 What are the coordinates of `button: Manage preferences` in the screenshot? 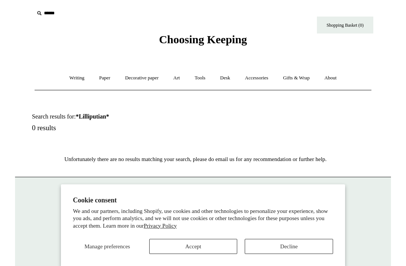 It's located at (107, 246).